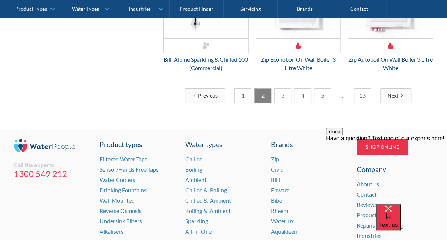  I want to click on a: Filtered Water Taps, so click(123, 159).